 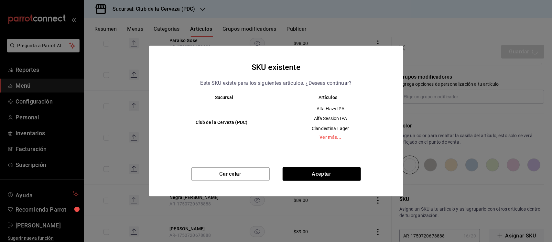 I want to click on h6: Club de la Cerveza (PDC), so click(x=221, y=123).